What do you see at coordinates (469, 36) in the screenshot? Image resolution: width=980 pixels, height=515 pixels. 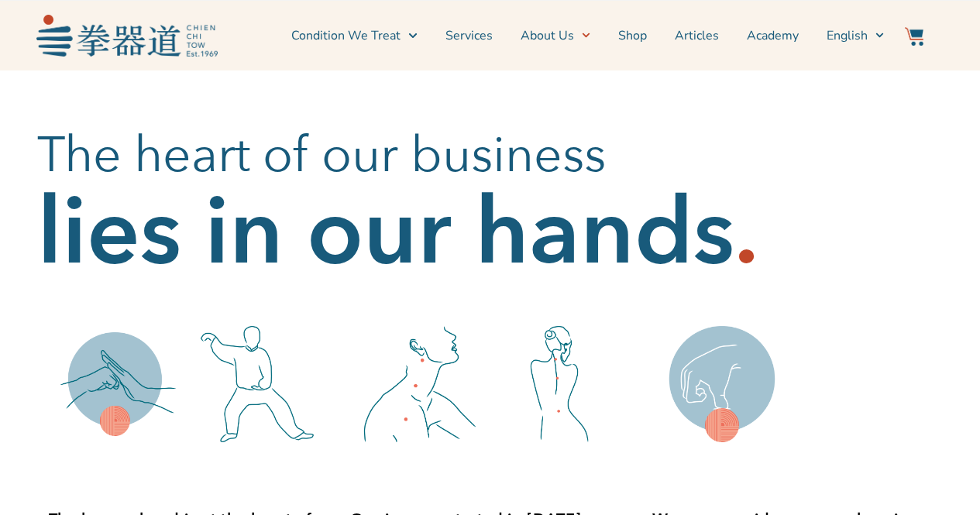 I see `a: Services` at bounding box center [469, 36].